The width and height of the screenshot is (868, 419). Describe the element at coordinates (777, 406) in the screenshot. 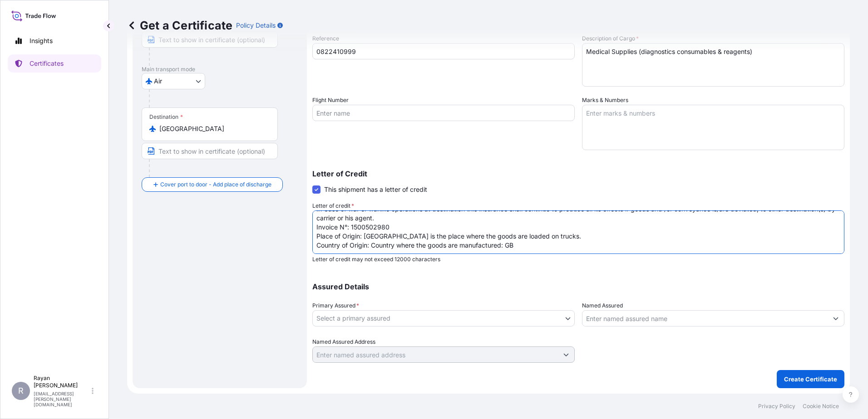

I see `a: Privacy Policy` at that location.